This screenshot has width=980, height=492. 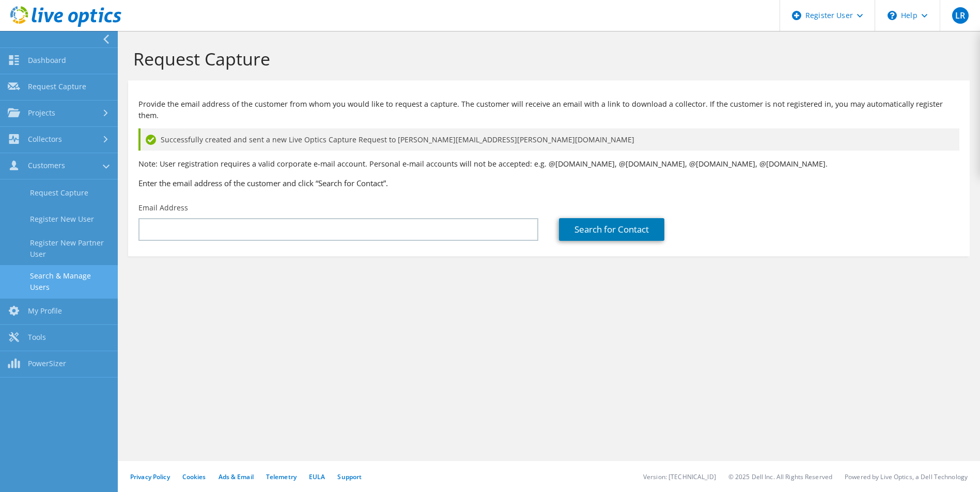 What do you see at coordinates (281, 477) in the screenshot?
I see `a: Telemetry` at bounding box center [281, 477].